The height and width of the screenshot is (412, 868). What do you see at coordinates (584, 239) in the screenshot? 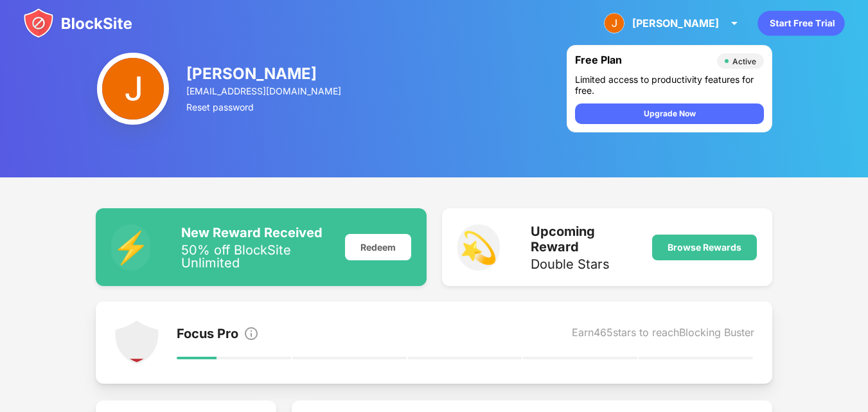
I see `div: Upcoming Reward` at bounding box center [584, 239].